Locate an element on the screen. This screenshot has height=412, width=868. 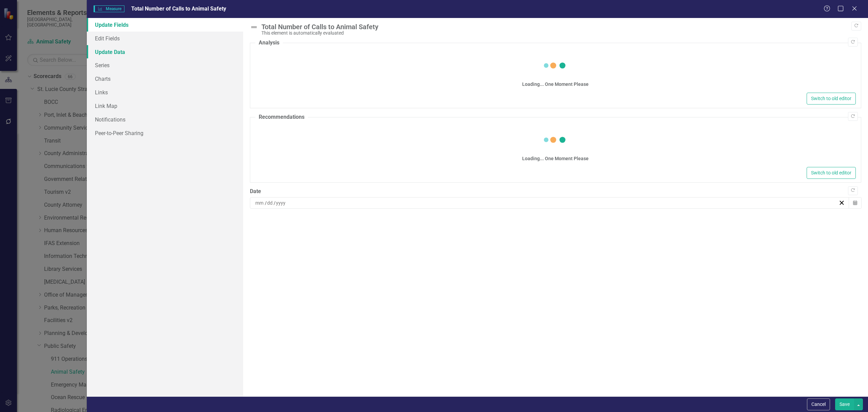
input: dd is located at coordinates (270, 203).